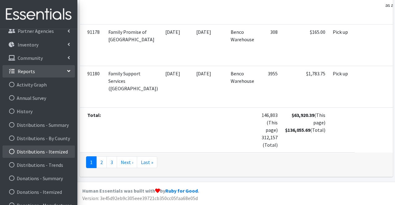 The height and width of the screenshot is (205, 395). I want to click on a: 3, so click(112, 162).